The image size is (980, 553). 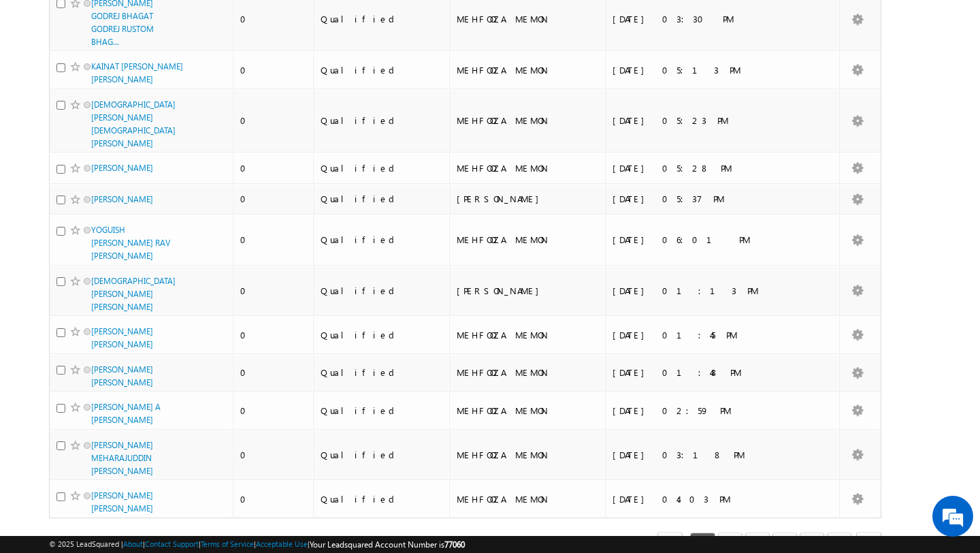 I want to click on textarea: Type your message and hit 'Enter', so click(x=133, y=267).